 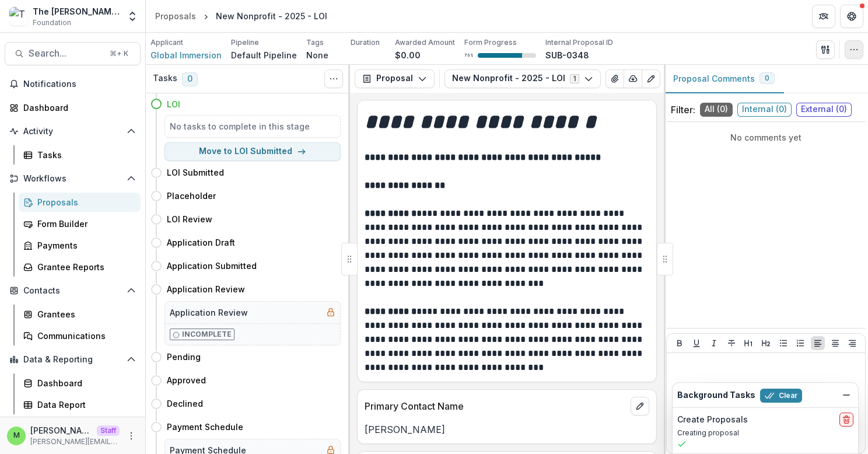 What do you see at coordinates (72, 84) in the screenshot?
I see `button: Notifications` at bounding box center [72, 84].